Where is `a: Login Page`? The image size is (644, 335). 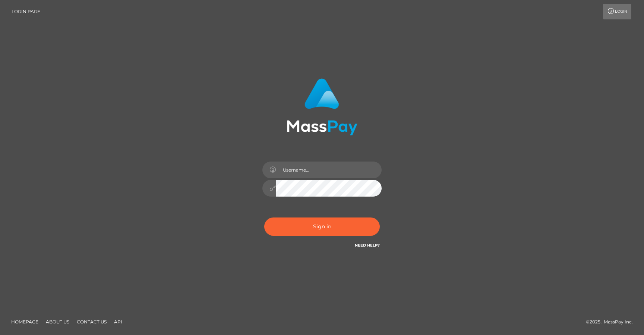 a: Login Page is located at coordinates (26, 12).